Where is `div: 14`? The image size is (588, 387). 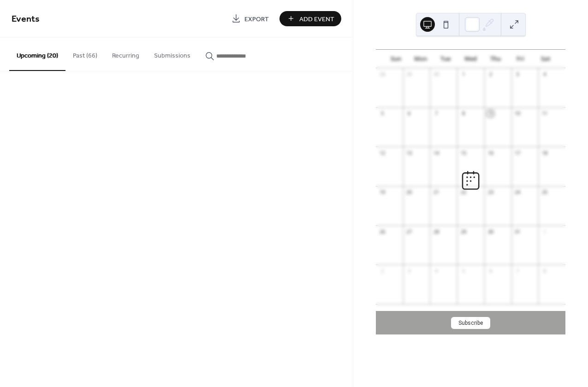 div: 14 is located at coordinates (436, 152).